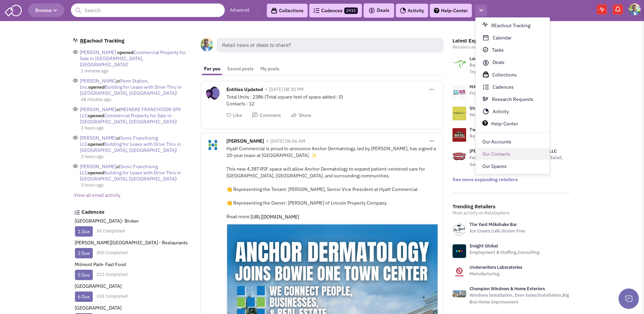  I want to click on span: MEINEKE FRANCHISOR SPV LLC, so click(130, 113).